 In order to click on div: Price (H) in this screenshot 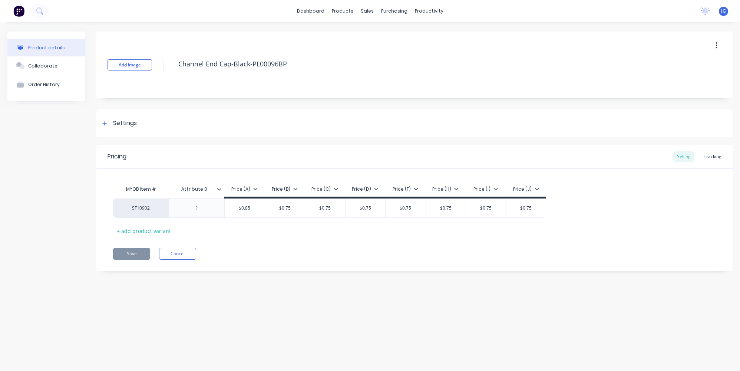, I will do `click(445, 189)`.